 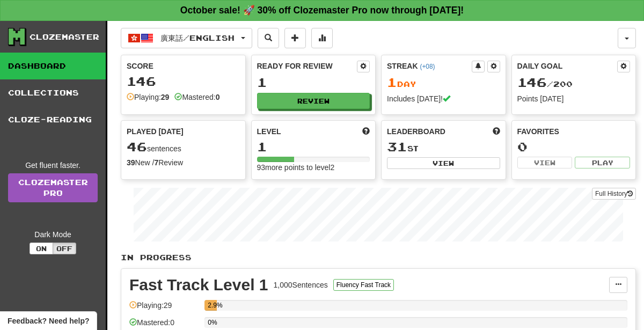 I want to click on button: Search sentences, so click(x=268, y=38).